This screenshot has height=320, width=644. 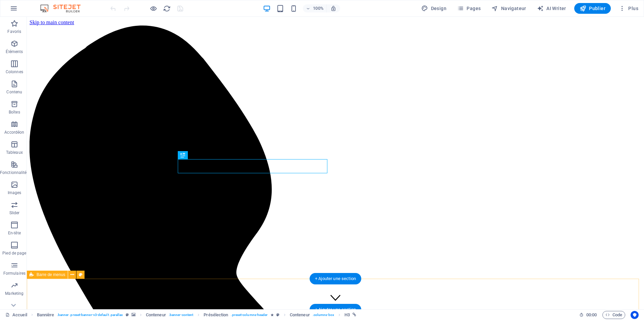 What do you see at coordinates (14, 112) in the screenshot?
I see `p: Boîtes` at bounding box center [14, 112].